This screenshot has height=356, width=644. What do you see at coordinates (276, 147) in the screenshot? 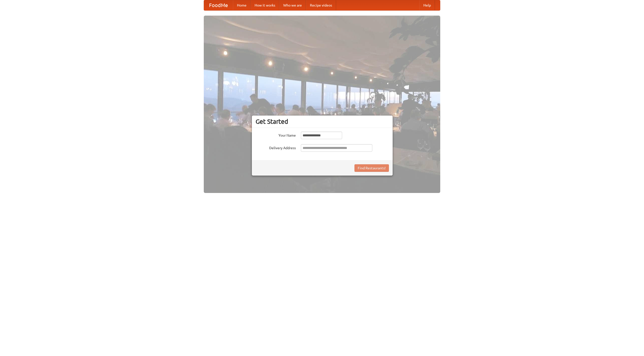
I see `label: Delivery Address` at bounding box center [276, 147].